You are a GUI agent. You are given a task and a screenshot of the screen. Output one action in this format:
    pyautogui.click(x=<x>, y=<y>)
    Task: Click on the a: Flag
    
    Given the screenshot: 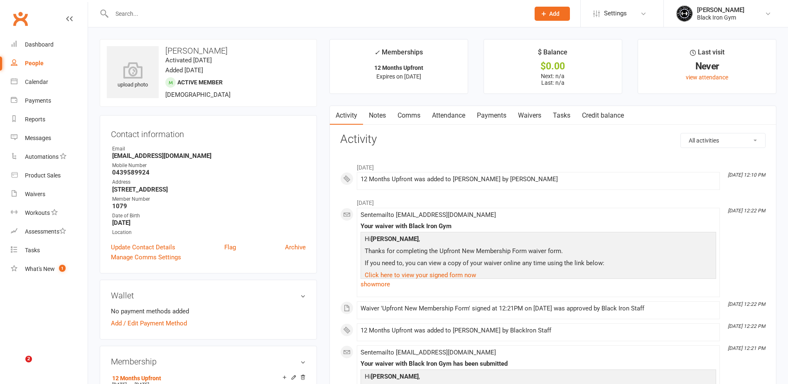 What is the action you would take?
    pyautogui.click(x=230, y=247)
    